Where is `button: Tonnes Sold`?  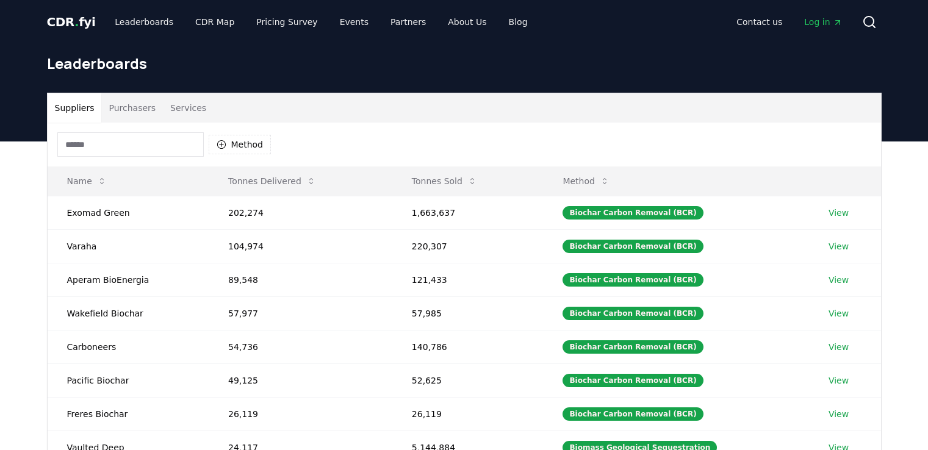 button: Tonnes Sold is located at coordinates (444, 181).